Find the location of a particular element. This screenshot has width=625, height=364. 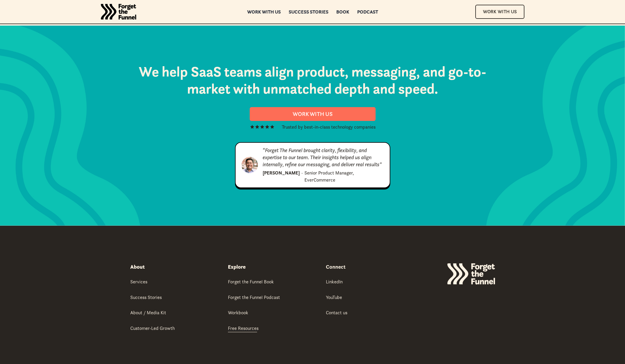

div: Services is located at coordinates (139, 282).